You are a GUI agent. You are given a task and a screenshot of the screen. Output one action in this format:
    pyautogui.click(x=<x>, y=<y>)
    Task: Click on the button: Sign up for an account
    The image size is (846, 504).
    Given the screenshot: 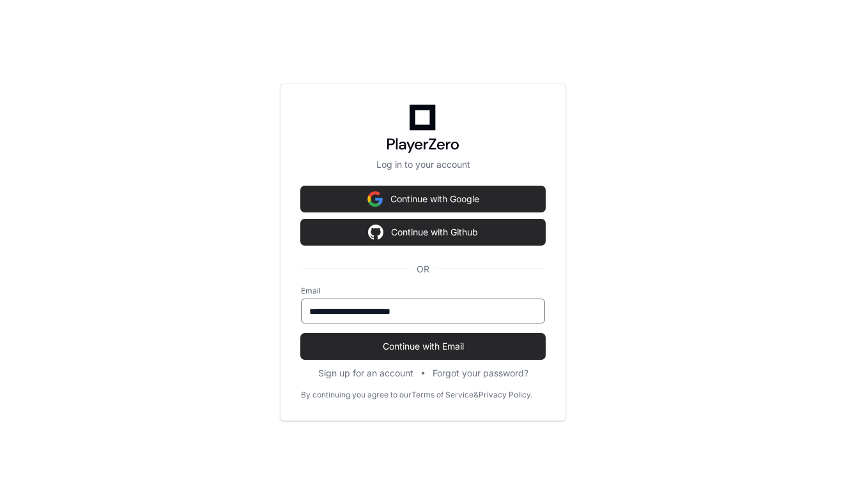 What is the action you would take?
    pyautogui.click(x=365, y=374)
    